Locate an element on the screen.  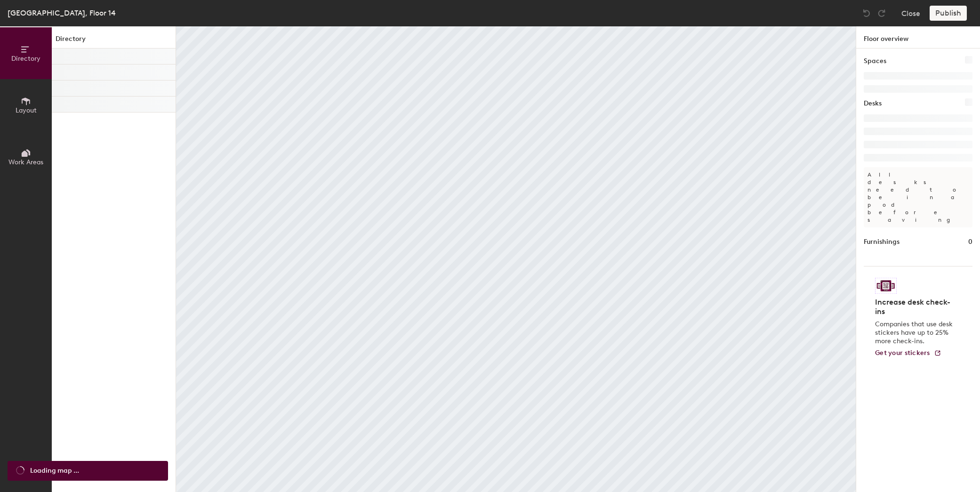
span: Directory is located at coordinates (26, 58).